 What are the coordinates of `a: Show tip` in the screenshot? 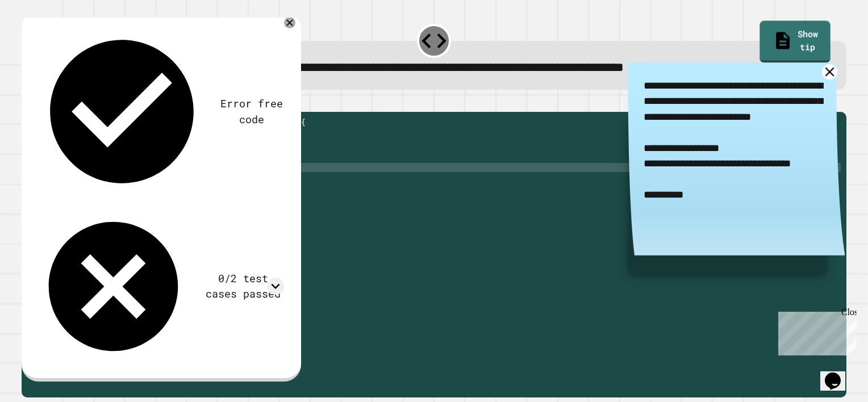 It's located at (795, 42).